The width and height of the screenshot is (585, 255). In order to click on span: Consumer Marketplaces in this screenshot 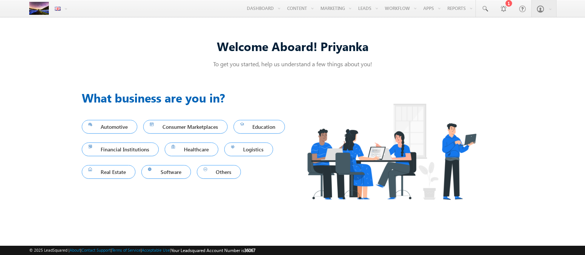, I will do `click(185, 126)`.